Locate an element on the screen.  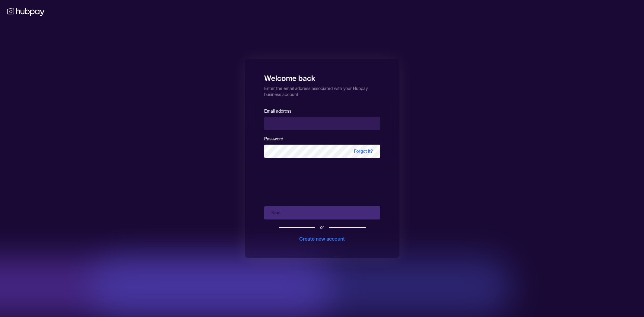
label: Email address is located at coordinates (278, 111).